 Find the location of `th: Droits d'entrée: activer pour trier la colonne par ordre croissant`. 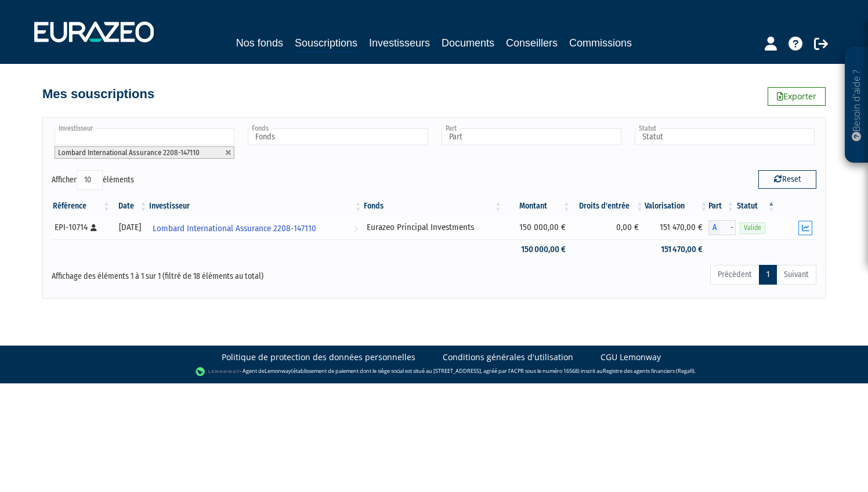

th: Droits d'entrée: activer pour trier la colonne par ordre croissant is located at coordinates (608, 206).